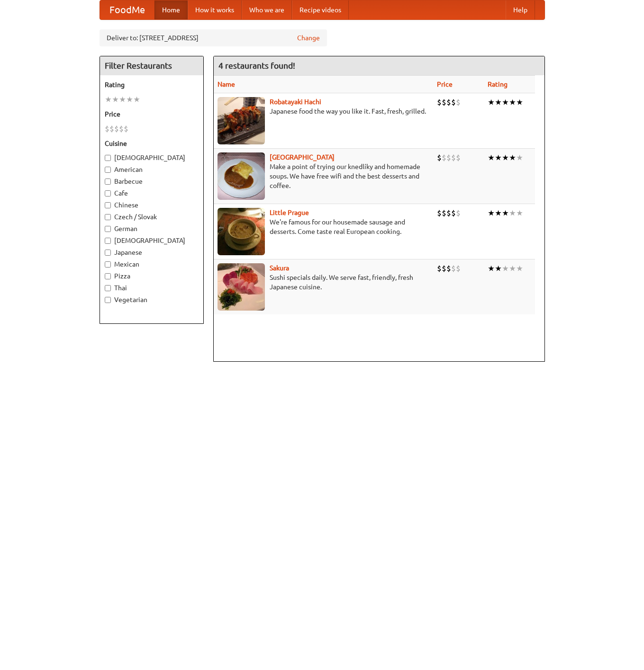 Image resolution: width=644 pixels, height=670 pixels. Describe the element at coordinates (108, 288) in the screenshot. I see `input: Thai` at that location.